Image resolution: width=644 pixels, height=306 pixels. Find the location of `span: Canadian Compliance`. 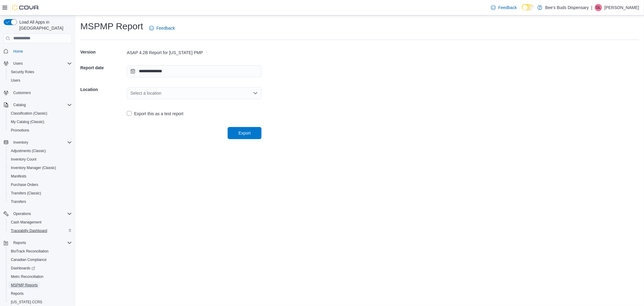

span: Canadian Compliance is located at coordinates (40, 260).